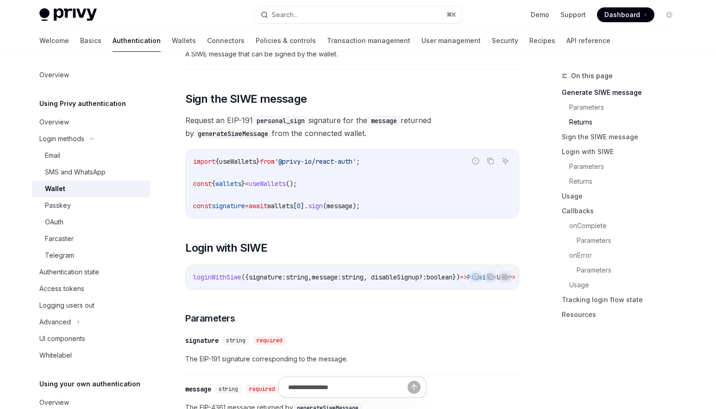  I want to click on span: A SIWE message that can be signed by the wallet., so click(352, 54).